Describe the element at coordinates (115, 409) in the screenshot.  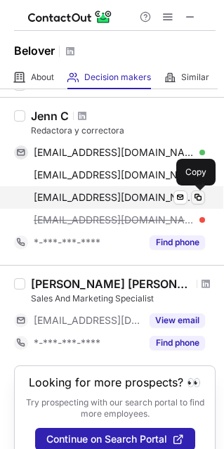
I see `p: Try prospecting with our search portal to find more employees.` at that location.